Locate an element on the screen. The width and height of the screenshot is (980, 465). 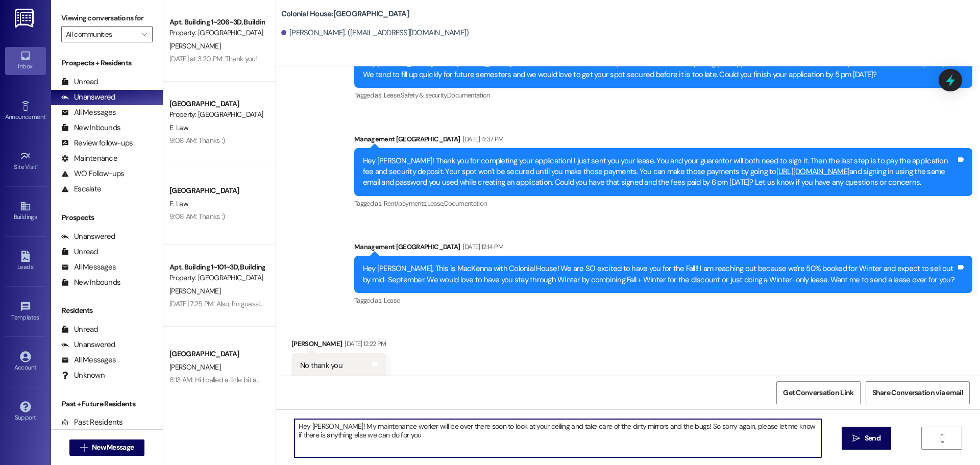
input: All communities is located at coordinates (101, 34).